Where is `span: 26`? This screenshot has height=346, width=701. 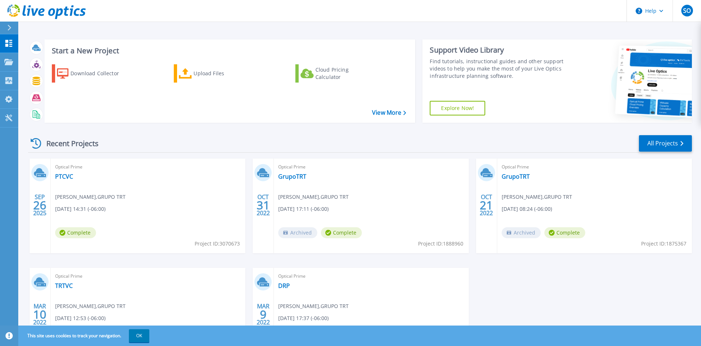 span: 26 is located at coordinates (40, 205).